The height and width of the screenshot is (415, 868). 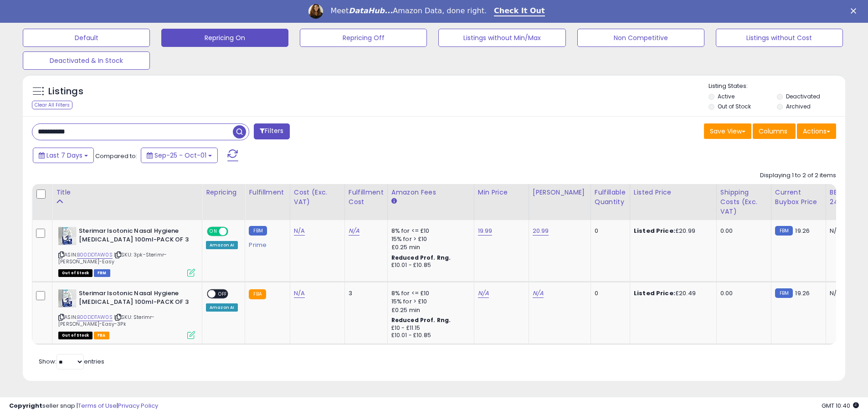 What do you see at coordinates (725, 96) in the screenshot?
I see `label: Active` at bounding box center [725, 96].